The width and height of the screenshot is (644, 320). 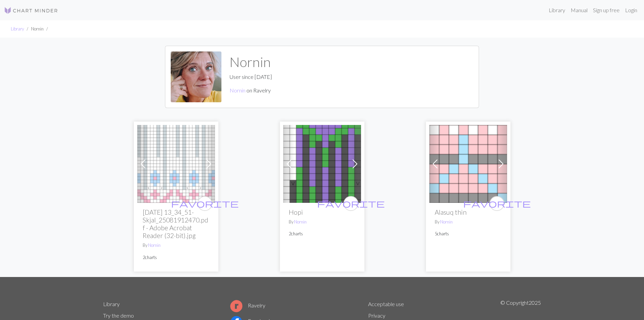 What do you see at coordinates (250, 62) in the screenshot?
I see `h1: Nornin` at bounding box center [250, 62].